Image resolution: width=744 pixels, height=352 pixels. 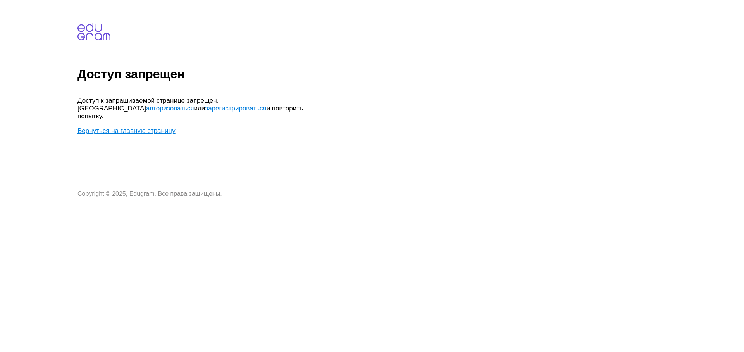 I want to click on h1: Доступ запрещен, so click(x=409, y=74).